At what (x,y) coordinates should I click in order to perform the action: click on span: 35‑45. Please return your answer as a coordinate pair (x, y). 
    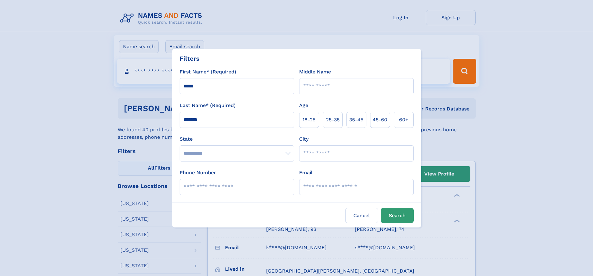
    Looking at the image, I should click on (356, 120).